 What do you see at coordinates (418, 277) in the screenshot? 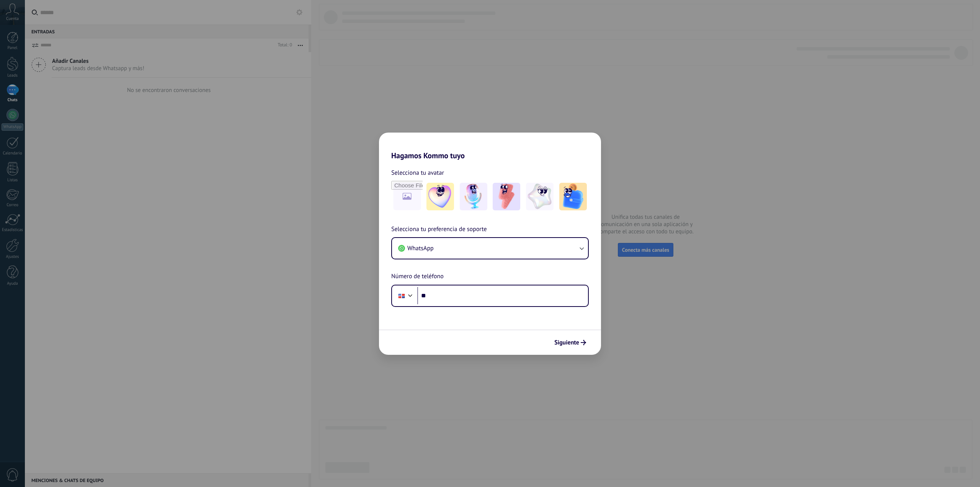
I see `span: Número de teléfono` at bounding box center [418, 277].